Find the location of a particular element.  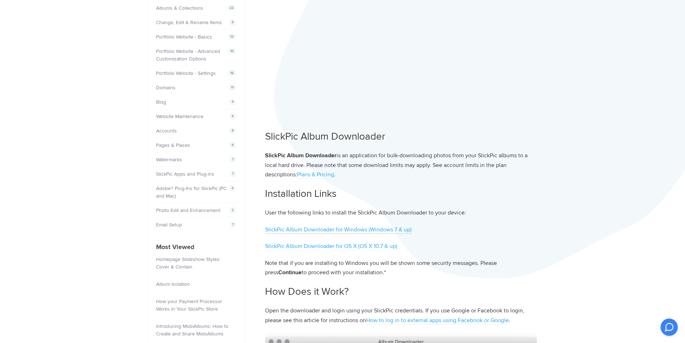

strong: Continue is located at coordinates (290, 272).